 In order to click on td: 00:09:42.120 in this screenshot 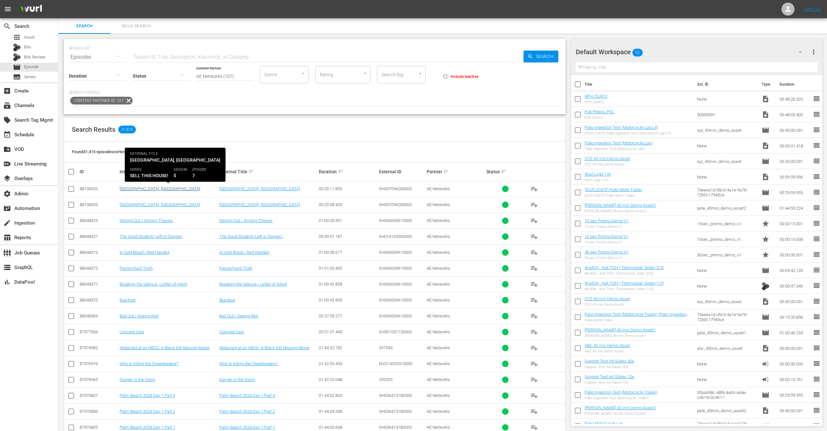, I will do `click(794, 271)`.